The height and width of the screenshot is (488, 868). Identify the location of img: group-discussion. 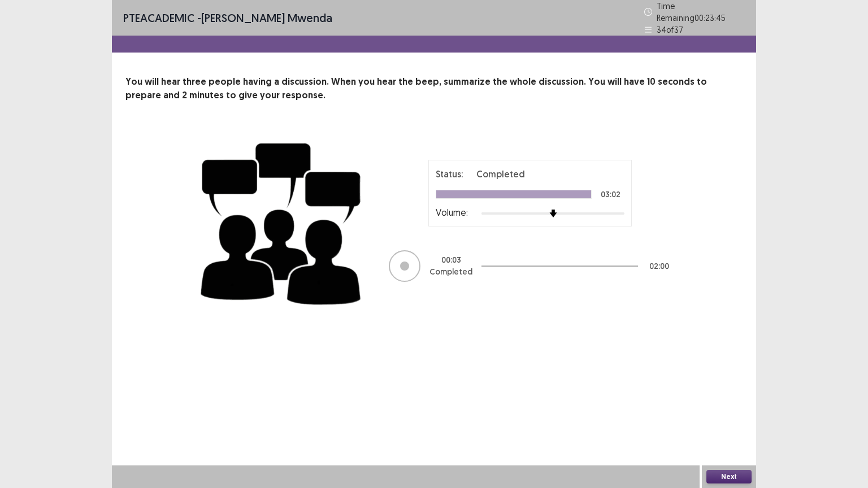
(281, 222).